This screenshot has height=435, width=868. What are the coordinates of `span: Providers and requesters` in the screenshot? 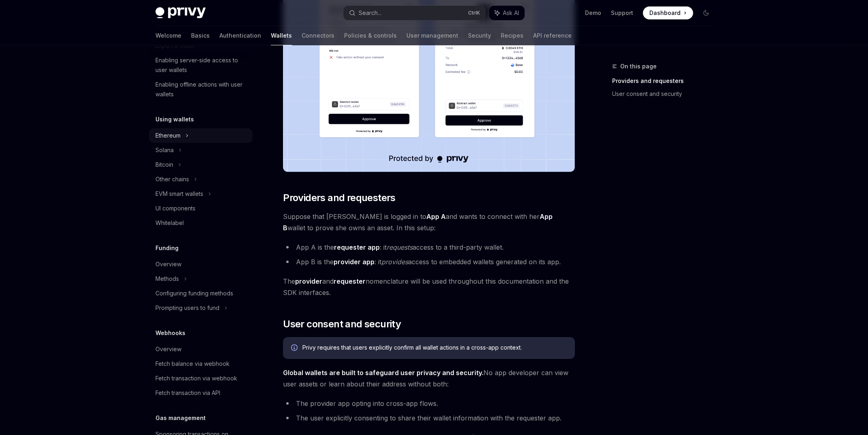 It's located at (339, 198).